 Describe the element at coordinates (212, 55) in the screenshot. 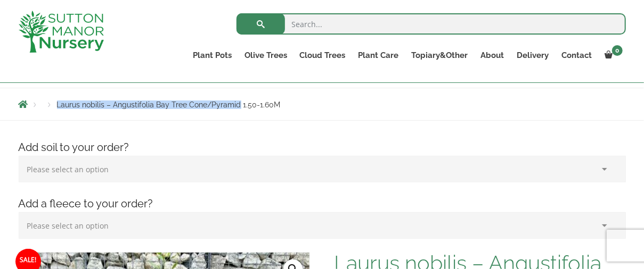

I see `a: Plant Pots` at that location.